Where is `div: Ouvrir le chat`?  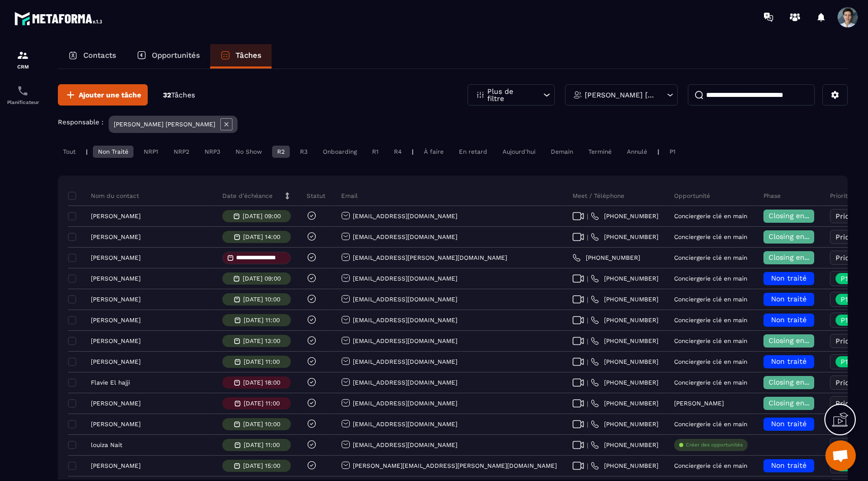
div: Ouvrir le chat is located at coordinates (840, 456).